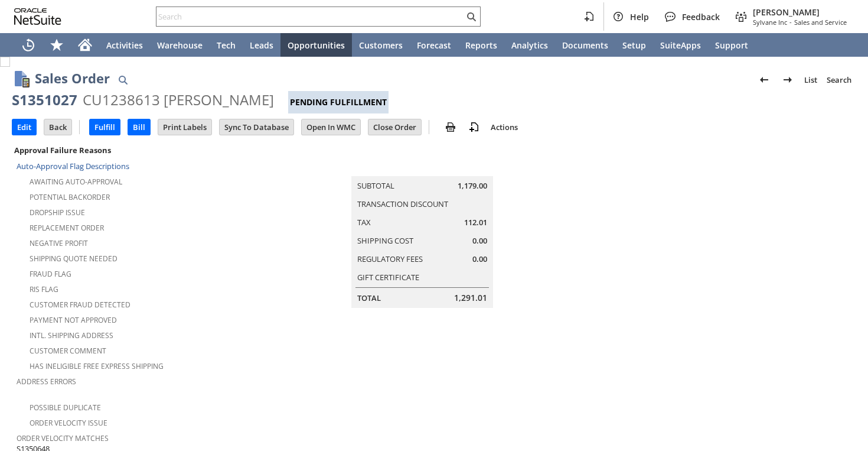 This screenshot has width=868, height=451. Describe the element at coordinates (80, 304) in the screenshot. I see `a: Customer Fraud Detected` at that location.